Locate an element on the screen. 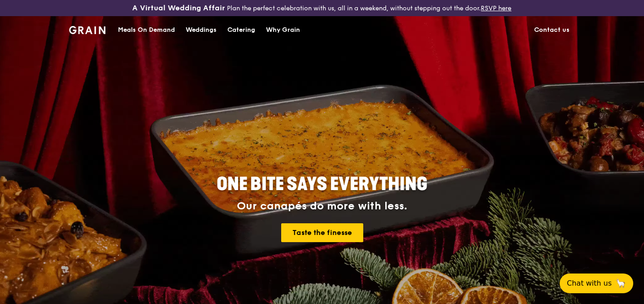  a: Taste the finesse is located at coordinates (322, 233).